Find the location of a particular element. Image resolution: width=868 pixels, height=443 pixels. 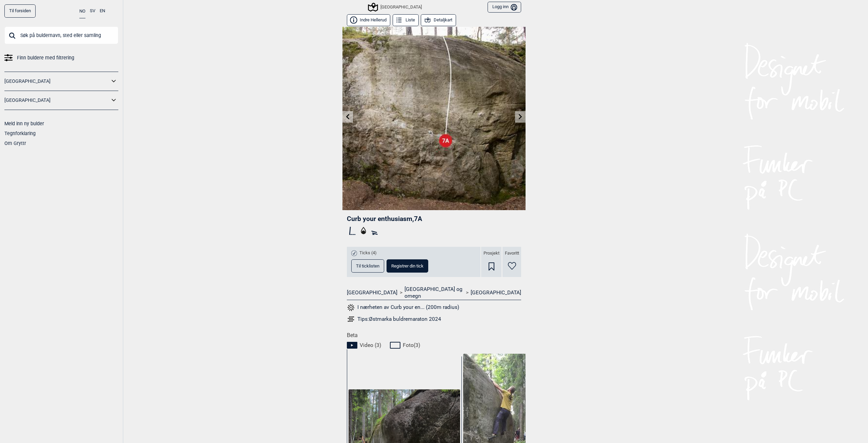

a: Finn buldere med filtrering is located at coordinates (61, 58).